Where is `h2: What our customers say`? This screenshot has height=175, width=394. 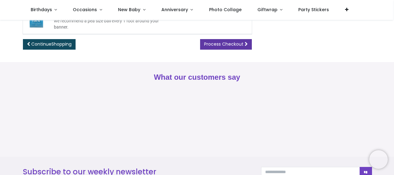
h2: What our customers say is located at coordinates (197, 77).